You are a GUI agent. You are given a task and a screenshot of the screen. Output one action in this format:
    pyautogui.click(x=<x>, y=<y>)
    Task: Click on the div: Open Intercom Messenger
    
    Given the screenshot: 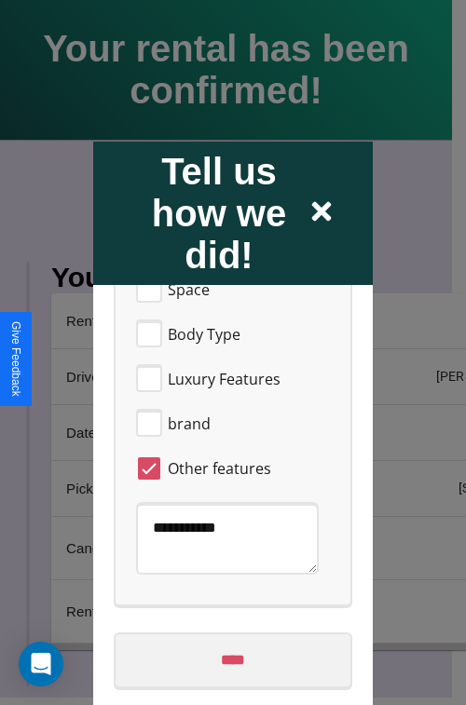 What is the action you would take?
    pyautogui.click(x=41, y=664)
    